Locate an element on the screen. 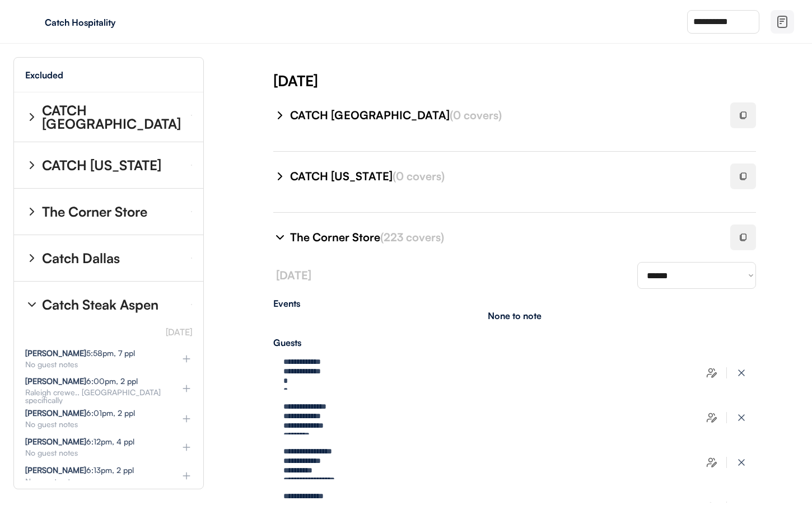 The width and height of the screenshot is (812, 510). div: Guests is located at coordinates (514, 342).